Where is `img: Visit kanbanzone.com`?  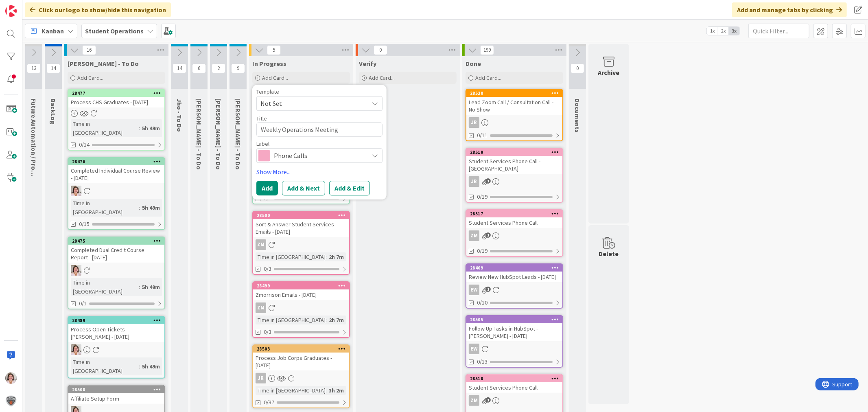 img: Visit kanbanzone.com is located at coordinates (11, 11).